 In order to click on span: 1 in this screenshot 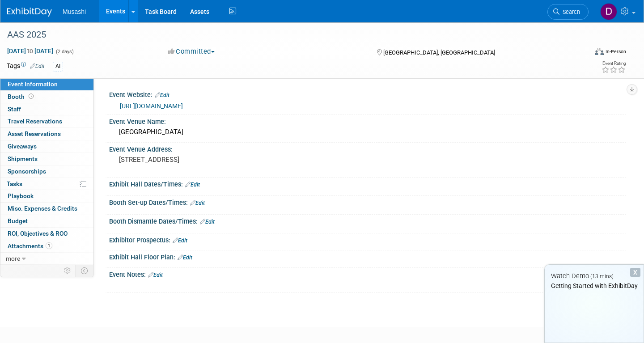, I will do `click(49, 245)`.